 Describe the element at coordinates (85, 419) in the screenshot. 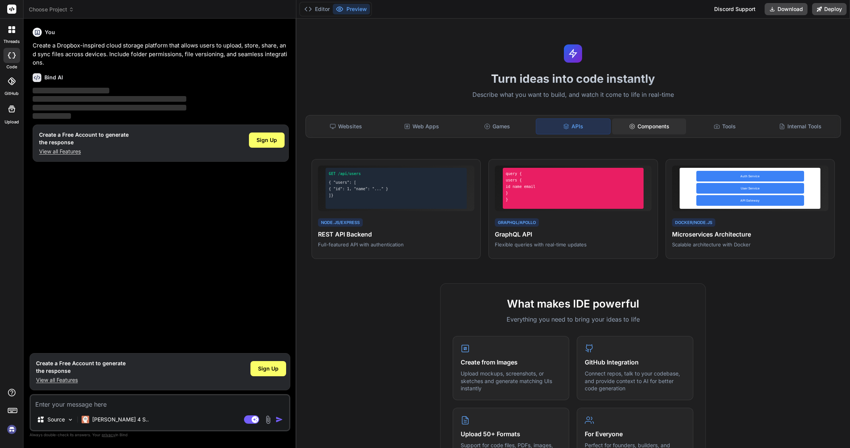

I see `img: Claude 4 Sonnet` at that location.